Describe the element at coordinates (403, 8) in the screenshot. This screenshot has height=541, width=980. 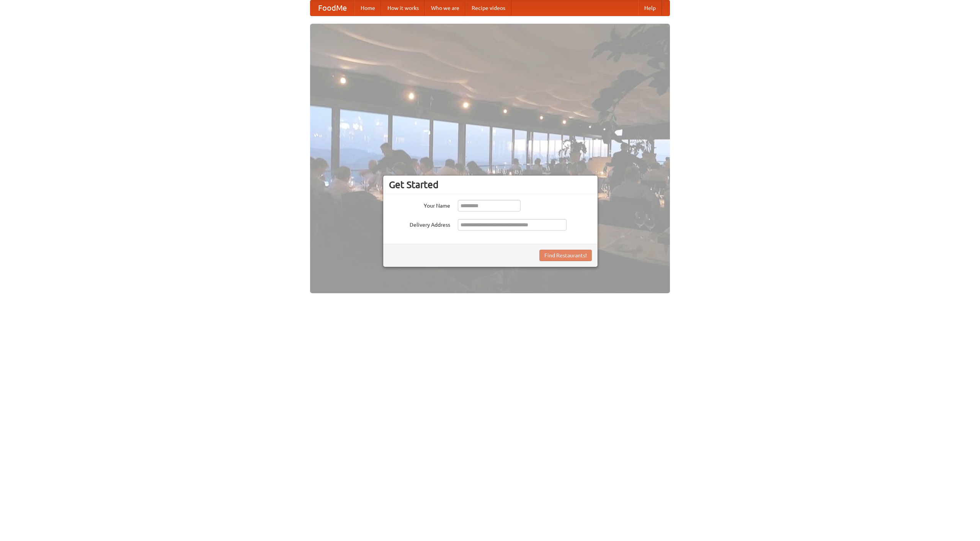
I see `a: How it works` at that location.